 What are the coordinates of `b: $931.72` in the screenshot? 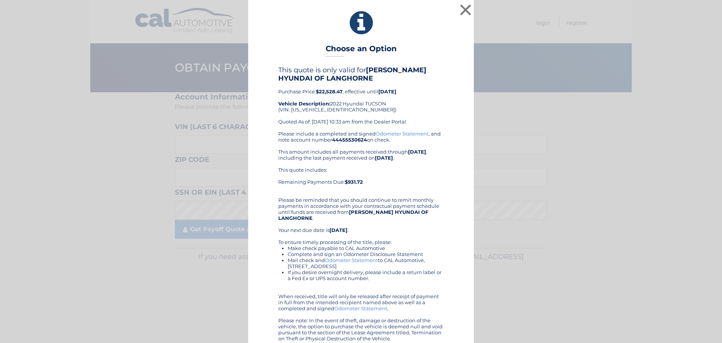 It's located at (354, 182).